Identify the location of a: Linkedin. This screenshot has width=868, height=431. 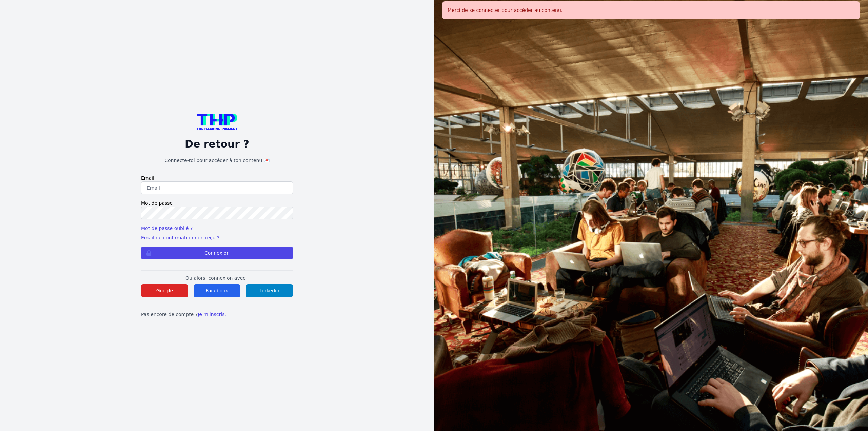
(269, 291).